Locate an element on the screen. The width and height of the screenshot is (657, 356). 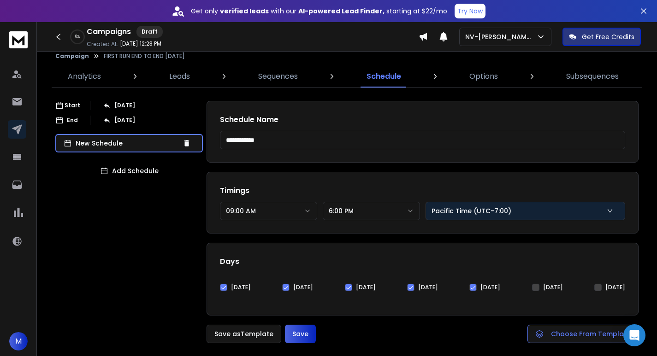
h1: Timings is located at coordinates (422, 191).